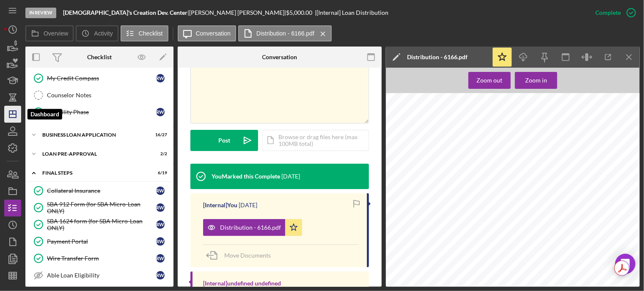  What do you see at coordinates (478, 203) in the screenshot?
I see `span: Amount` at bounding box center [478, 203].